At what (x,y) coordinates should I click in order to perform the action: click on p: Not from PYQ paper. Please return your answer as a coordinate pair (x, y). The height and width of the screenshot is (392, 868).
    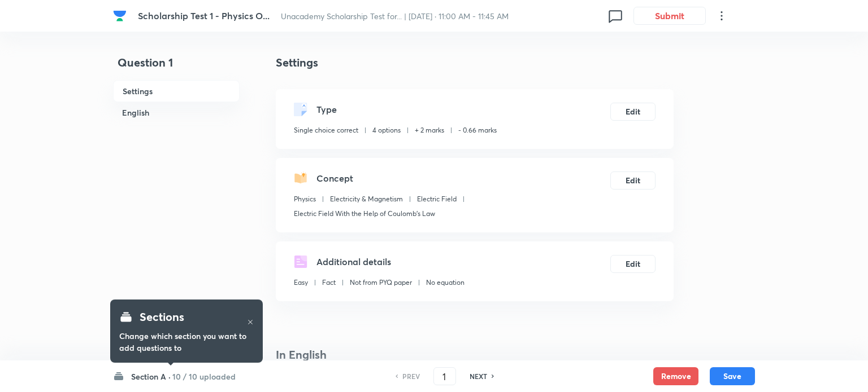
    Looking at the image, I should click on (381, 283).